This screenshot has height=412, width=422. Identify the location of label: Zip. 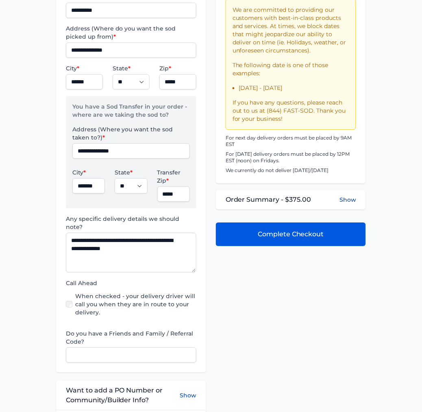
(178, 68).